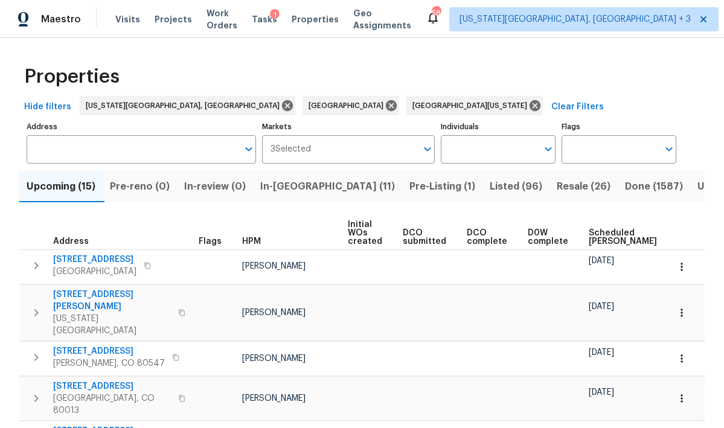 The width and height of the screenshot is (724, 428). I want to click on span: Projects, so click(173, 19).